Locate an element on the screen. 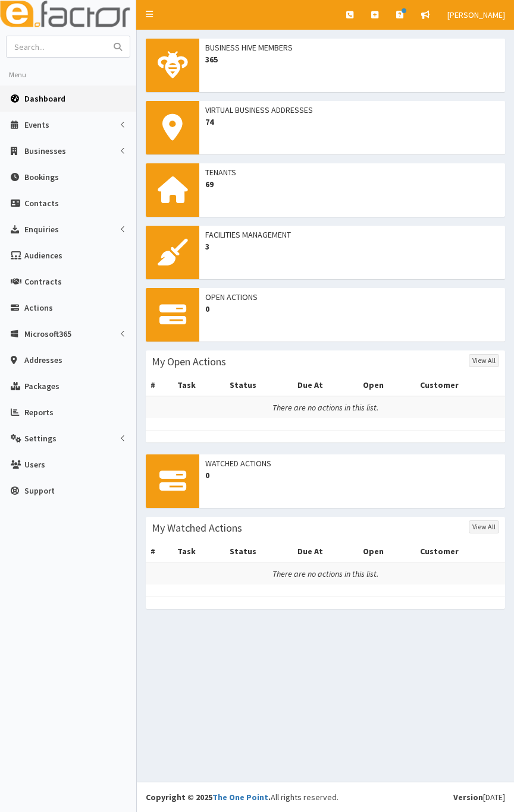 This screenshot has height=812, width=514. span: Tenants is located at coordinates (352, 172).